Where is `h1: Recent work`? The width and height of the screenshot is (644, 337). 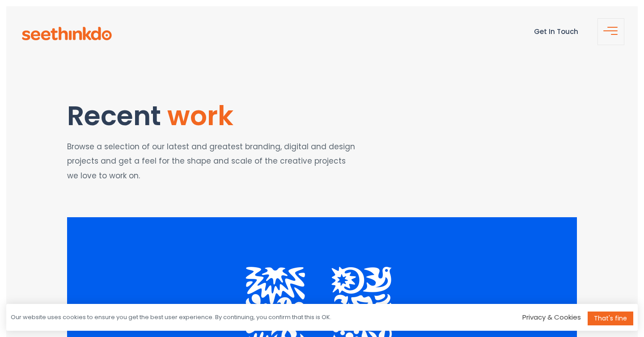
h1: Recent work is located at coordinates (213, 116).